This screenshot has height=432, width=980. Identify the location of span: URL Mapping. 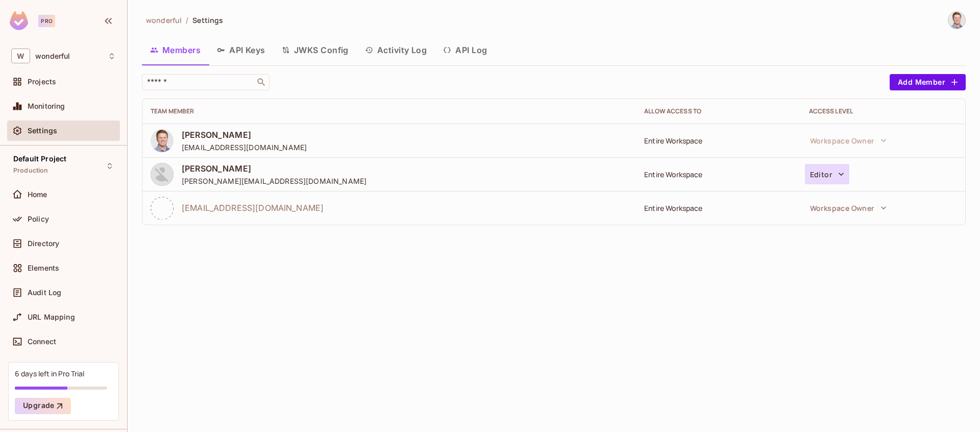
(51, 317).